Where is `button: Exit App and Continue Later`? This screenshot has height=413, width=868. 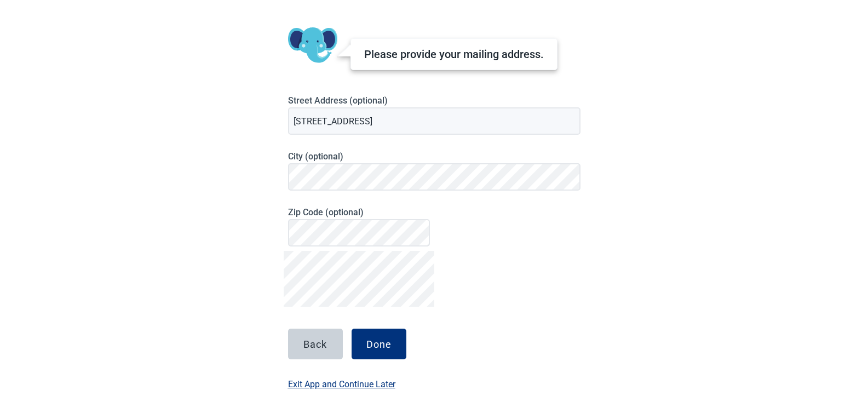 button: Exit App and Continue Later is located at coordinates (342, 395).